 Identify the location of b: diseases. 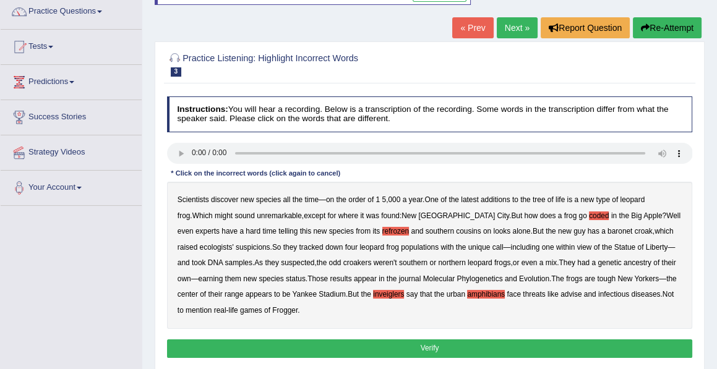
(645, 294).